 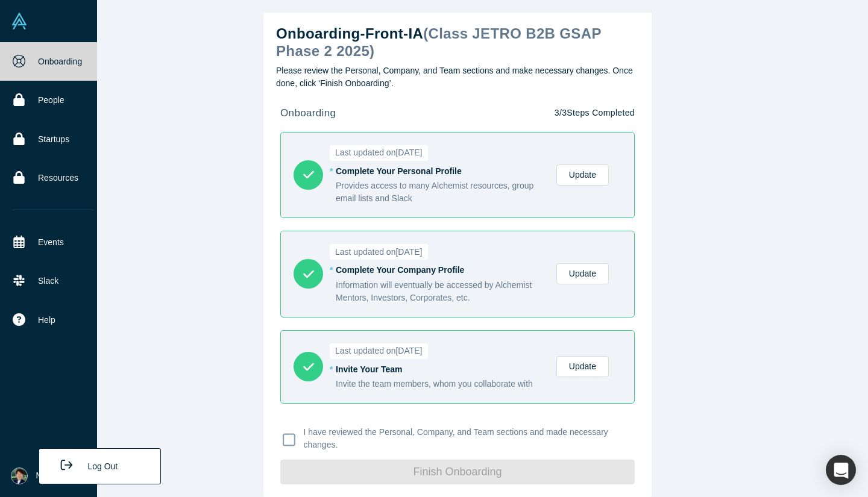 What do you see at coordinates (458, 77) in the screenshot?
I see `p: Please review the Personal, Company, and Team sections and make necessary changes. Once done, cli...` at bounding box center [458, 77].